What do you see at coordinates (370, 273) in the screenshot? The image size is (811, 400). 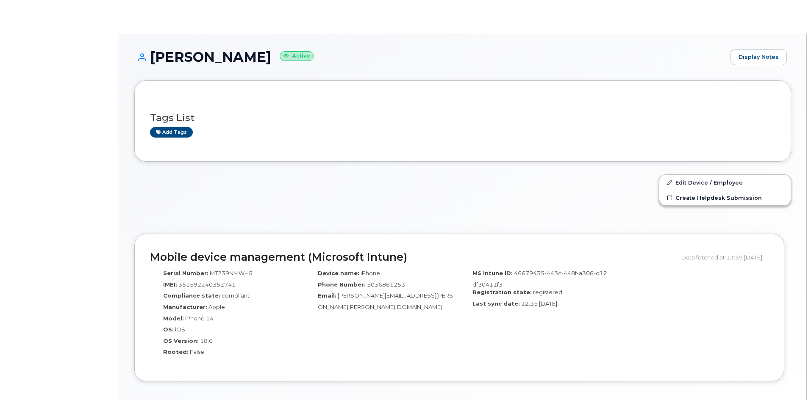 I see `span: iPhone` at bounding box center [370, 273].